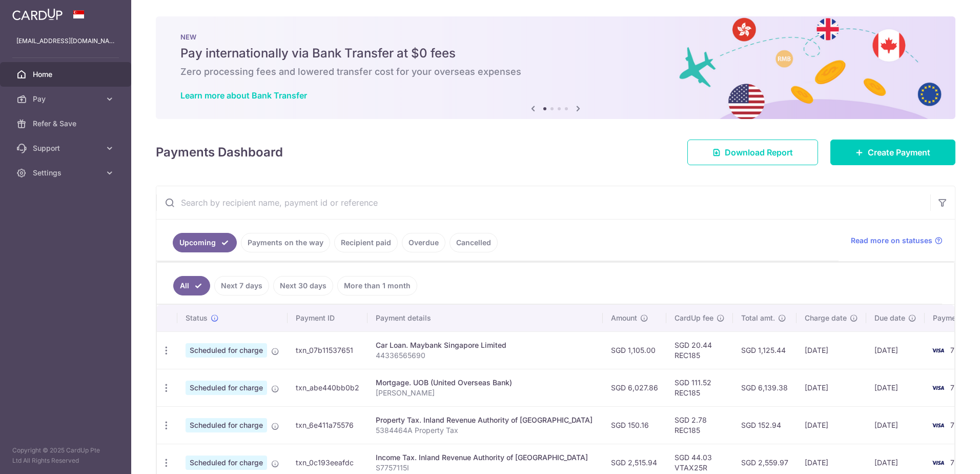  Describe the element at coordinates (753, 152) in the screenshot. I see `a: Download Report` at that location.